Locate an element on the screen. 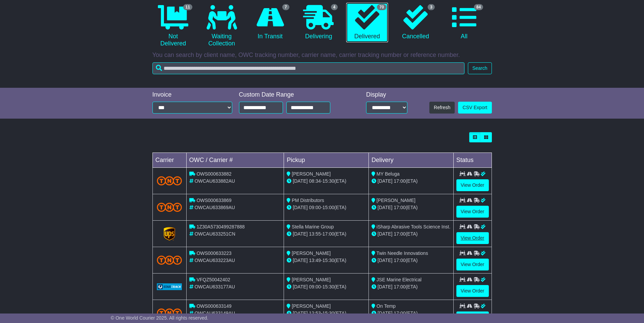 Image resolution: width=644 pixels, height=323 pixels. a: 3 Cancelled is located at coordinates (416, 23).